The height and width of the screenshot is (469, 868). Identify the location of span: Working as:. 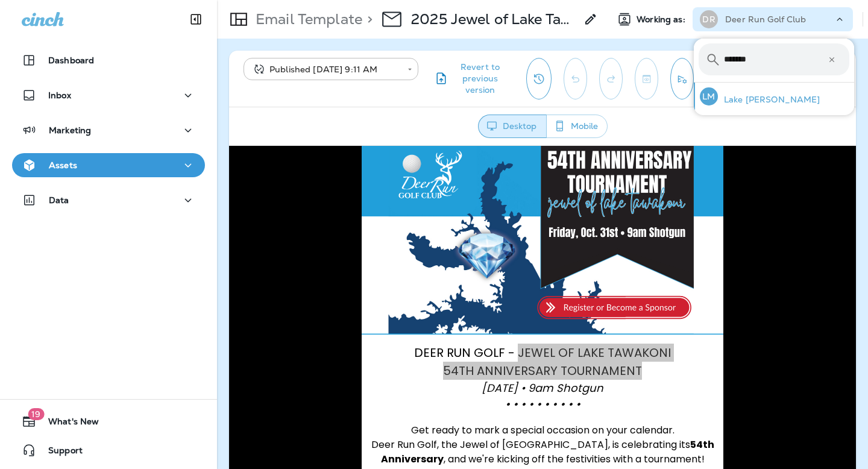
(662, 19).